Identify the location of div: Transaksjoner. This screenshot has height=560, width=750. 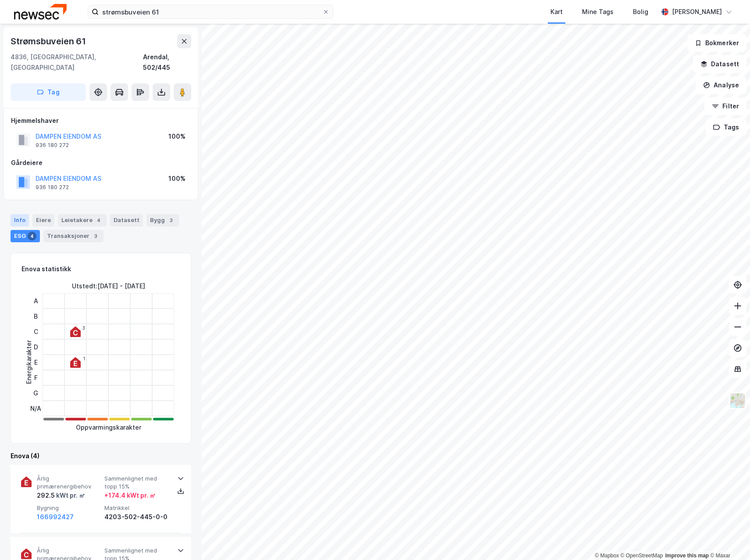
(73, 236).